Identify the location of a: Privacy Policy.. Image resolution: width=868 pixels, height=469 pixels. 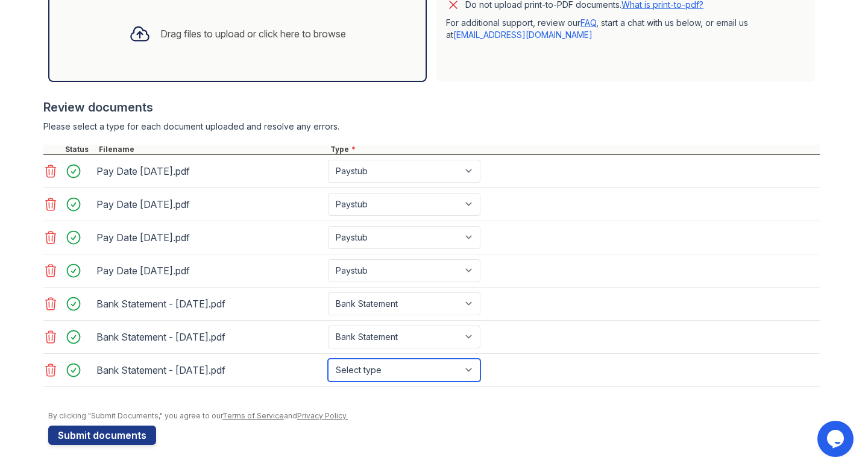
(322, 416).